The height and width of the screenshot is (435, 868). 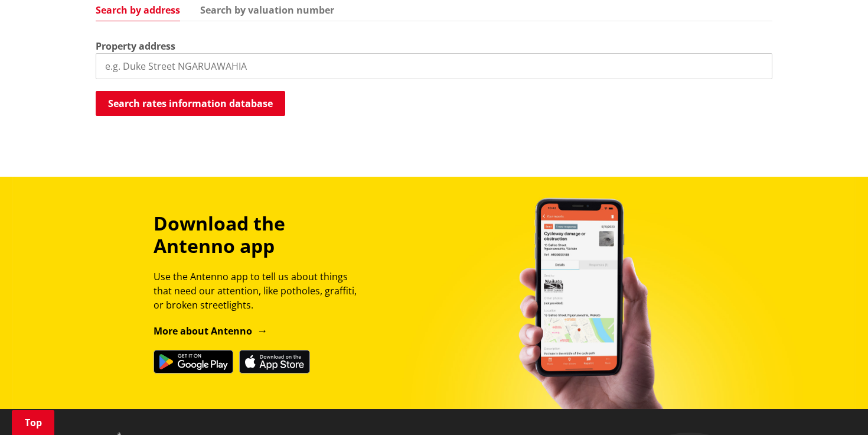 What do you see at coordinates (190, 103) in the screenshot?
I see `button: Search rates information database` at bounding box center [190, 103].